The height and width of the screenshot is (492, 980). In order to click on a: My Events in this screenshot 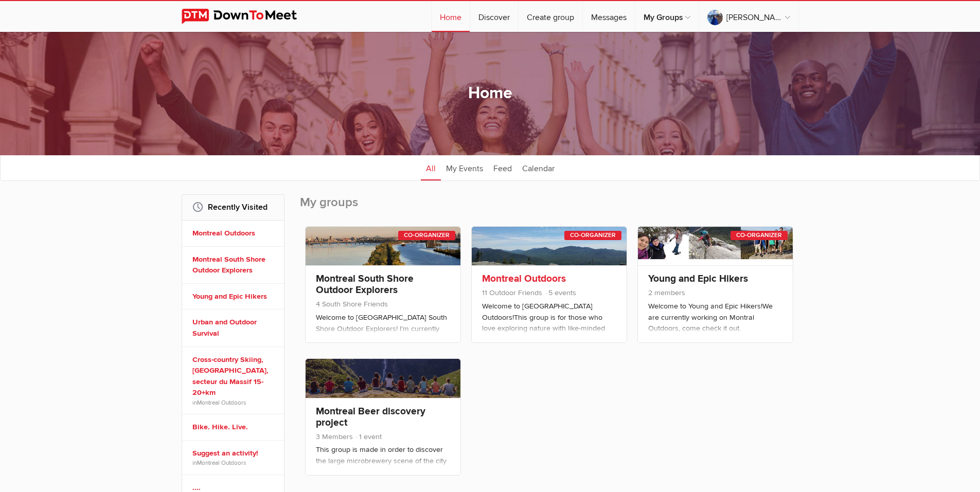, I will do `click(464, 167)`.